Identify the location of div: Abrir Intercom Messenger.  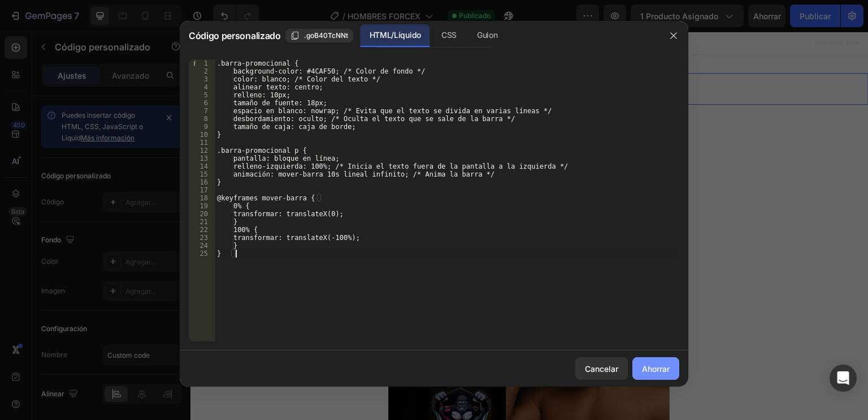
(843, 378).